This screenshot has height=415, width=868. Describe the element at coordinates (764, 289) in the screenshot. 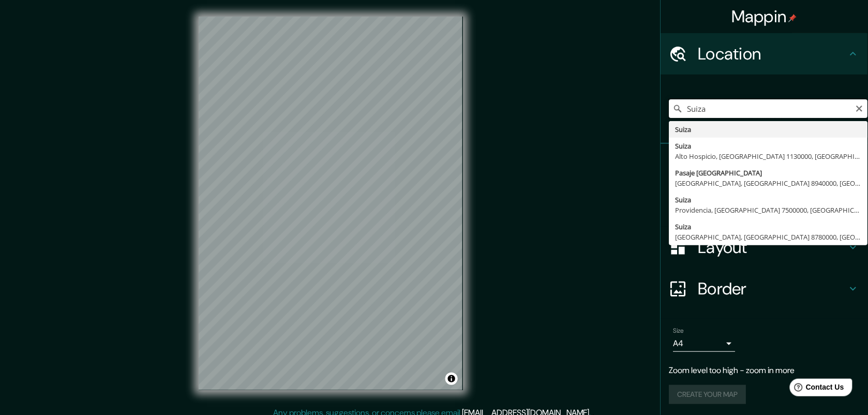

I see `div: Border` at that location.